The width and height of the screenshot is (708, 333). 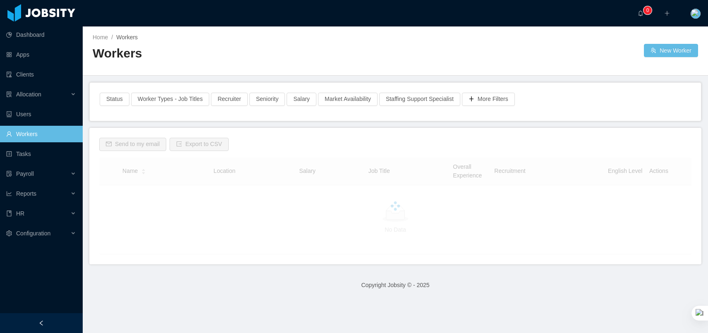 What do you see at coordinates (667, 13) in the screenshot?
I see `i: icon: plus` at bounding box center [667, 13].